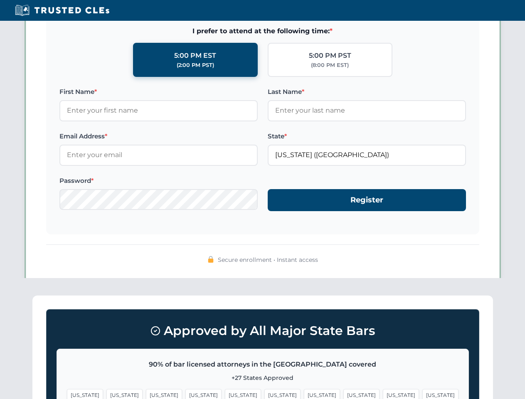 This screenshot has width=525, height=399. Describe the element at coordinates (330, 65) in the screenshot. I see `div: (8:00 PM EST)` at that location.